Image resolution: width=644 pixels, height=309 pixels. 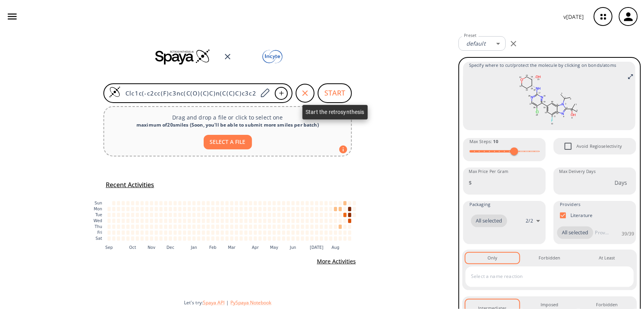 I want to click on button: SELECT A FILE, so click(x=228, y=142).